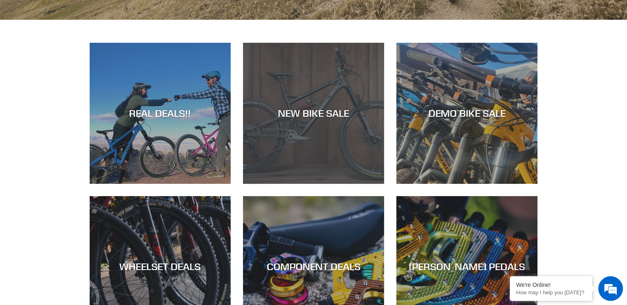  Describe the element at coordinates (160, 266) in the screenshot. I see `div: WHEELSET DEALS` at that location.